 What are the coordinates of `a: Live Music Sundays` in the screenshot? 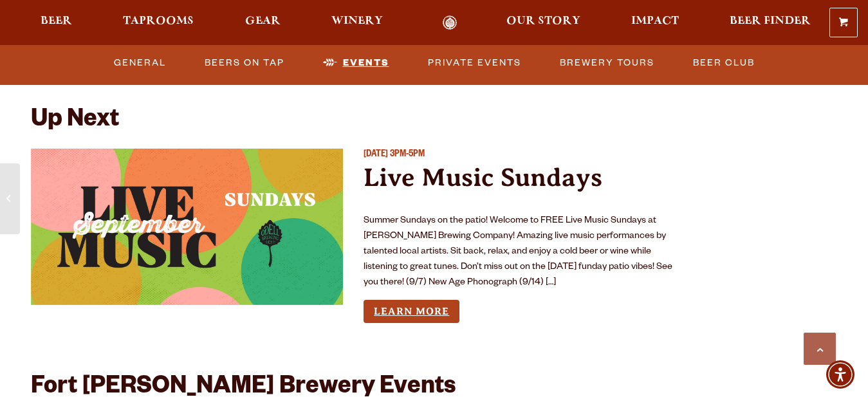 It's located at (482, 177).